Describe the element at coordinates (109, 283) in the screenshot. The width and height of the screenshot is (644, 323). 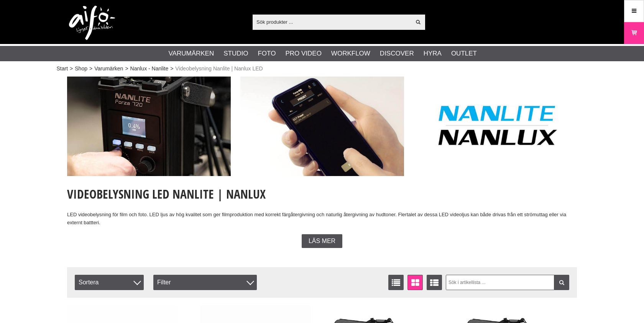
I see `span: Sortera` at that location.